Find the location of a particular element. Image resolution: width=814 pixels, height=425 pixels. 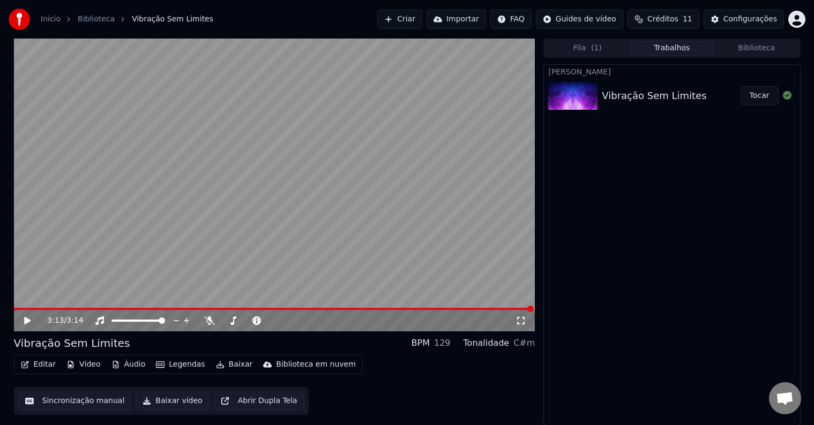

span: 3:13 is located at coordinates (55, 321).